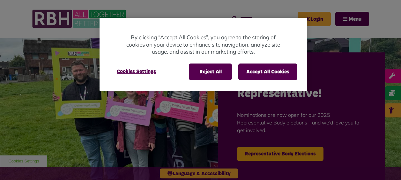 The image size is (401, 180). Describe the element at coordinates (268, 72) in the screenshot. I see `button: Accept All Cookies` at that location.